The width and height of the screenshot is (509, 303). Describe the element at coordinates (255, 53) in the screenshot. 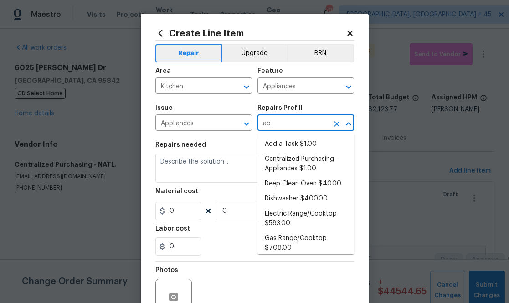

I see `button: Upgrade` at that location.